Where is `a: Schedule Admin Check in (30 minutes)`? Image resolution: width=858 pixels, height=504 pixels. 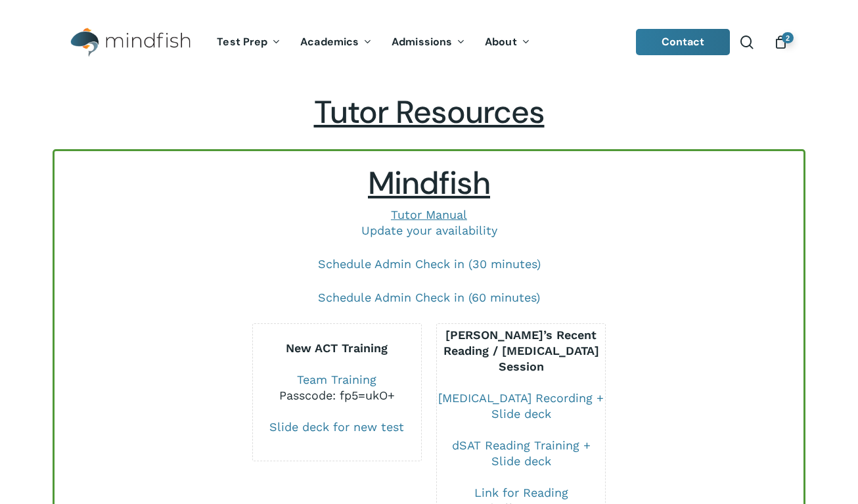
a: Schedule Admin Check in (30 minutes) is located at coordinates (429, 264).